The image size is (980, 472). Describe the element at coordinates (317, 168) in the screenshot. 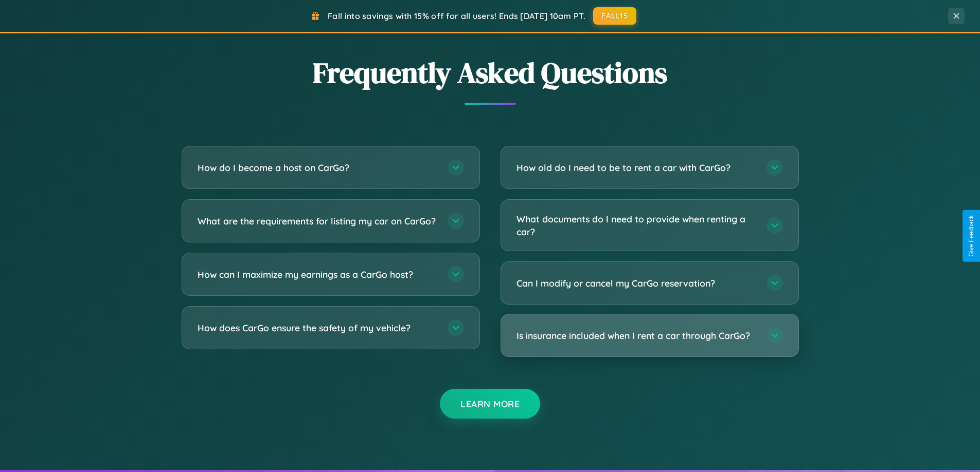

I see `h3: How do I become a host on CarGo?` at that location.